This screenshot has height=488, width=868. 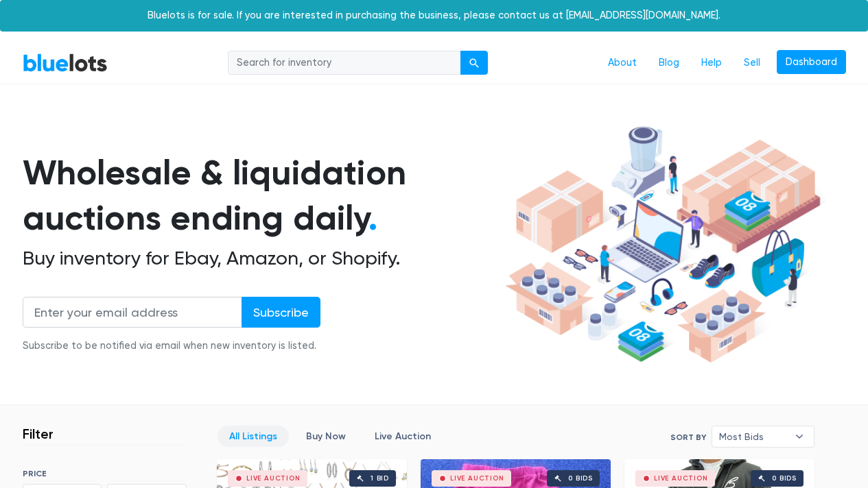 What do you see at coordinates (253, 436) in the screenshot?
I see `a: All Listings` at bounding box center [253, 436].